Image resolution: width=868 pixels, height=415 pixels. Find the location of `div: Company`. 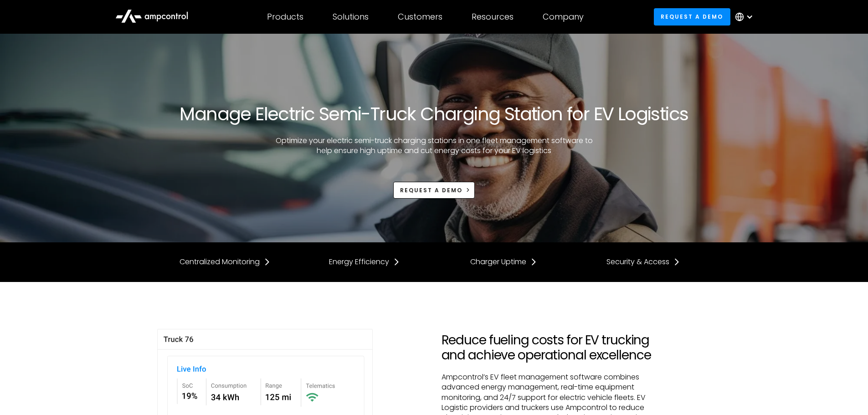

div: Company is located at coordinates (563, 17).